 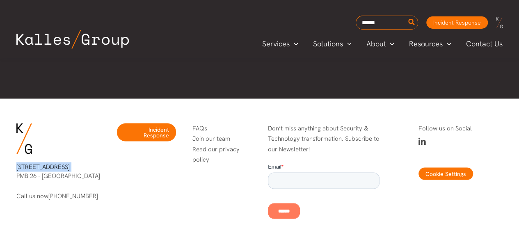 What do you see at coordinates (484, 44) in the screenshot?
I see `span: Contact Us` at bounding box center [484, 44].